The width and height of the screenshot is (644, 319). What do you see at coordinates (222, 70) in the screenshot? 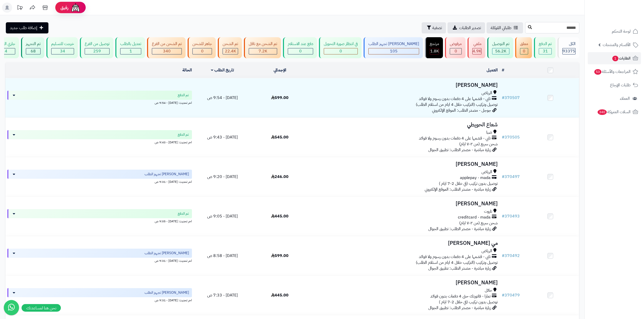
I see `a: تاريخ الطلب` at bounding box center [222, 70].